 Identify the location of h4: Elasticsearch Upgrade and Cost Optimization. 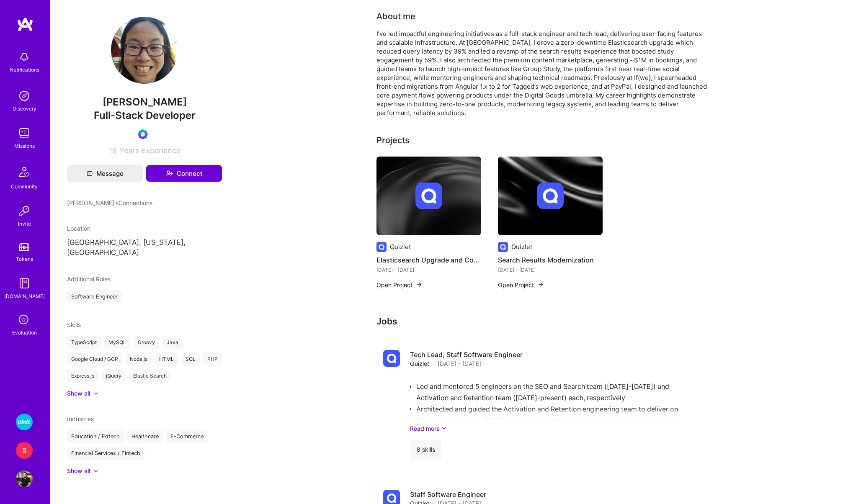
(429, 260).